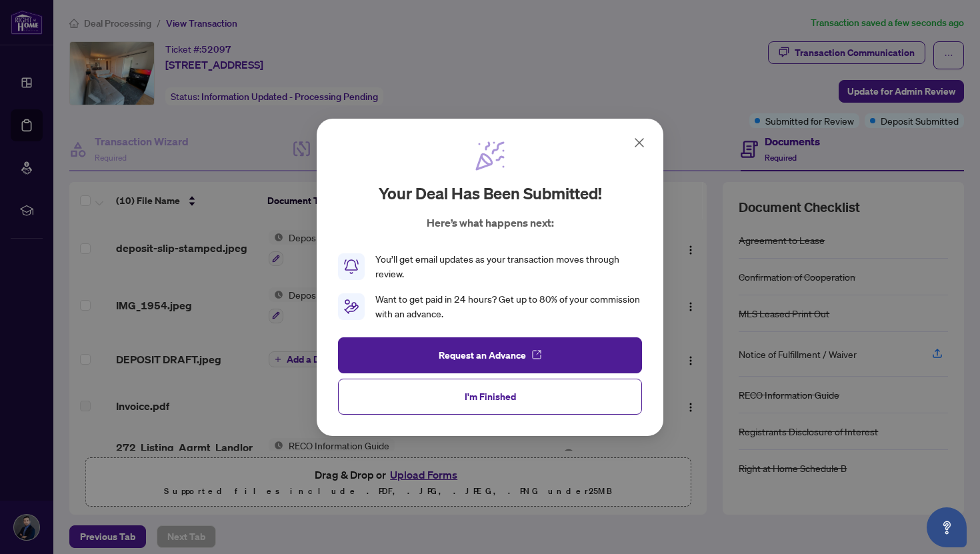  I want to click on p: Here’s what happens next:, so click(490, 223).